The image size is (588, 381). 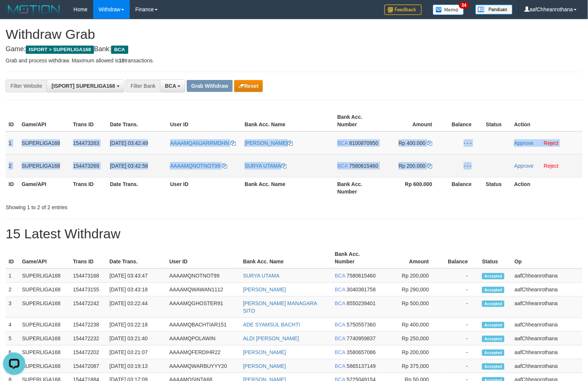 I want to click on button: Grab Withdraw, so click(x=209, y=86).